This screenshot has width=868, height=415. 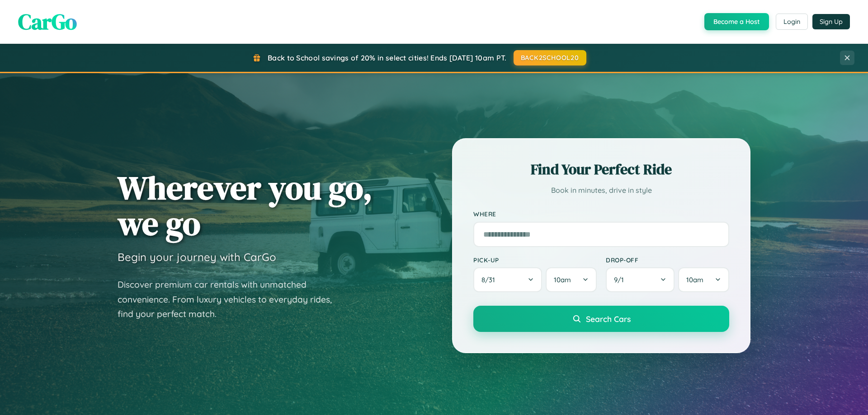 What do you see at coordinates (508, 280) in the screenshot?
I see `button: 8/31` at bounding box center [508, 280].